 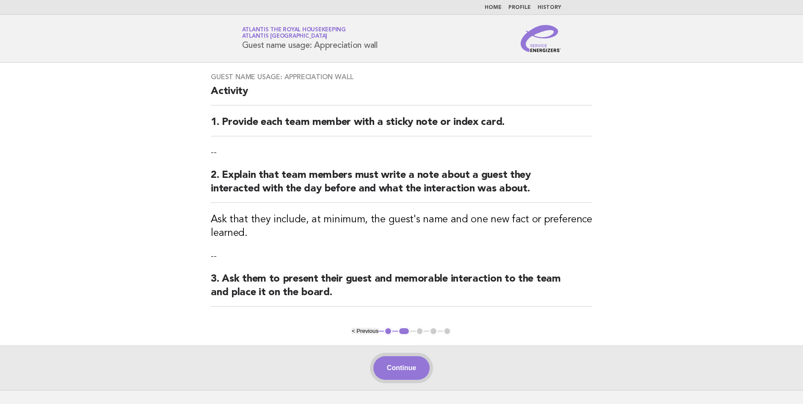 What do you see at coordinates (401, 185) in the screenshot?
I see `h2: 2. Explain that team members must write a note about a guest they interacted with the day before ...` at bounding box center [401, 185].